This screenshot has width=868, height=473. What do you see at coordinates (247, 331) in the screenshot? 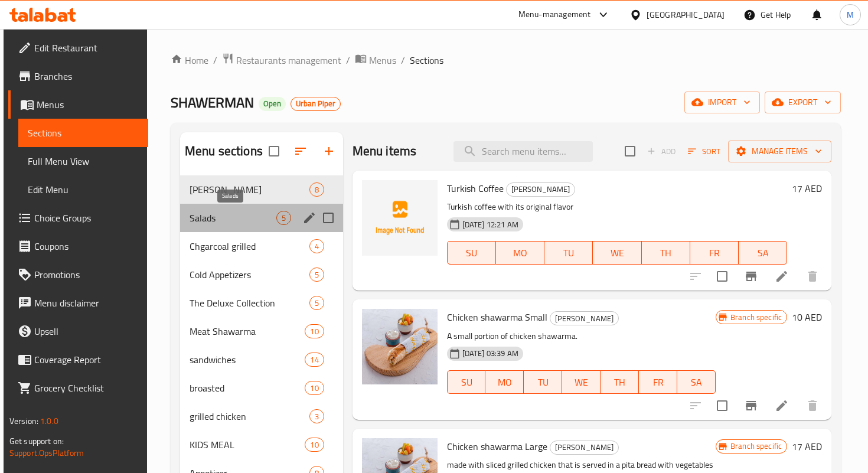
I see `span: Meat Shawarma` at bounding box center [247, 331].